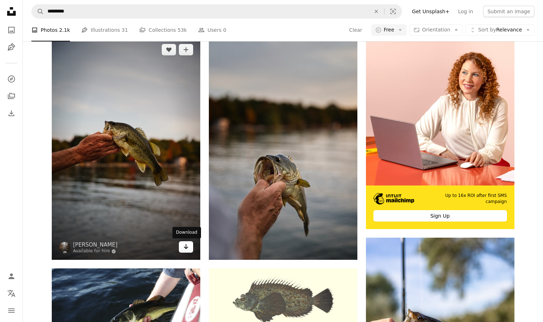 Image resolution: width=543 pixels, height=322 pixels. What do you see at coordinates (11, 310) in the screenshot?
I see `button: Menu` at bounding box center [11, 310].